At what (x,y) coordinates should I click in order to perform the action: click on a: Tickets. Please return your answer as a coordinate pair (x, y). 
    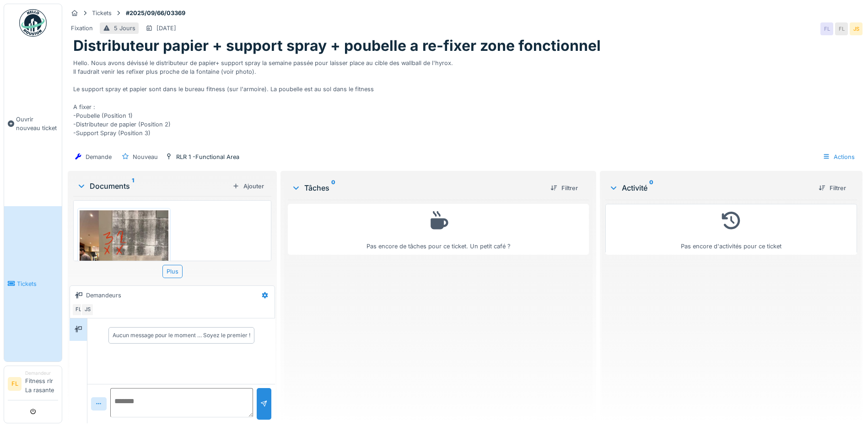
    Looking at the image, I should click on (33, 283).